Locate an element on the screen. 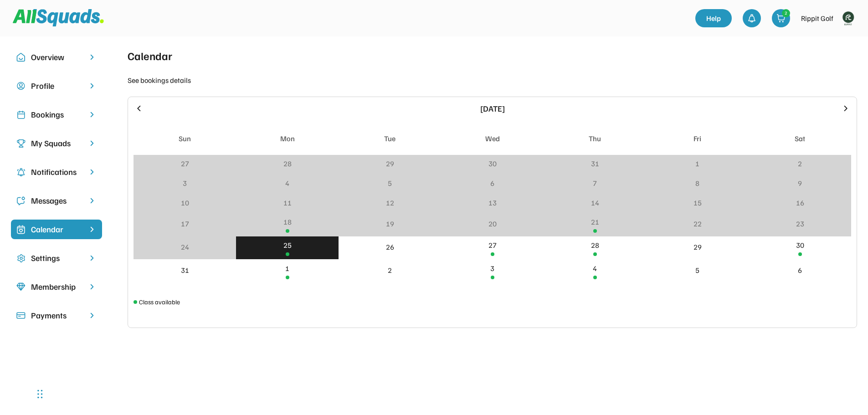 This screenshot has width=868, height=415. div: 15 is located at coordinates (697, 203).